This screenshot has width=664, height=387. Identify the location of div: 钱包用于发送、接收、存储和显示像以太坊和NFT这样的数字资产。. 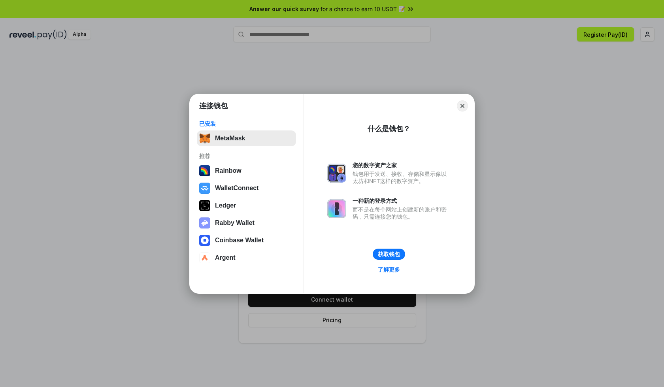
(402, 177).